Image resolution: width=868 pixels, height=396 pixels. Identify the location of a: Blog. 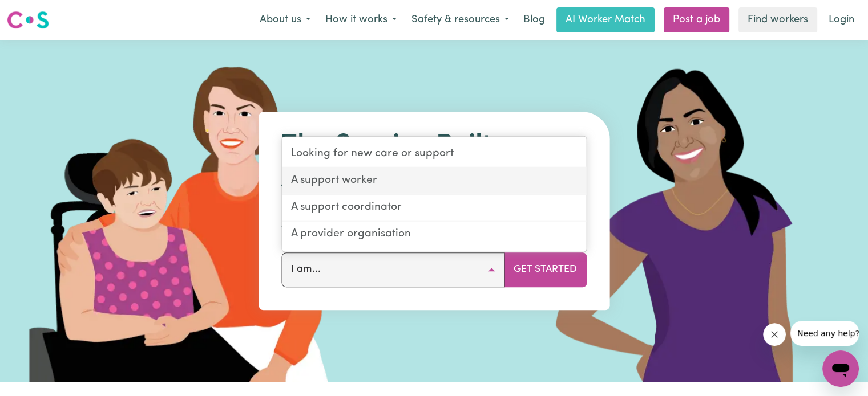
(534, 20).